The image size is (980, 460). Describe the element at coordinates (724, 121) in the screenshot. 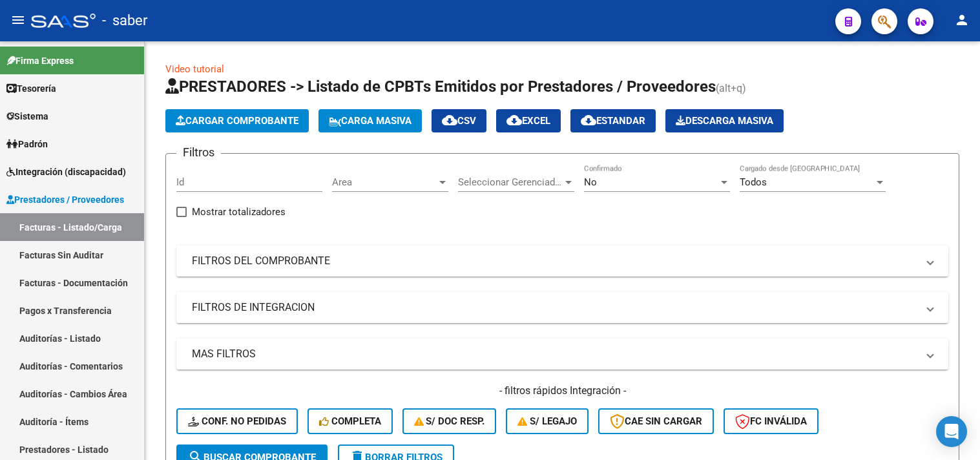

I see `button: Descarga Masiva` at that location.